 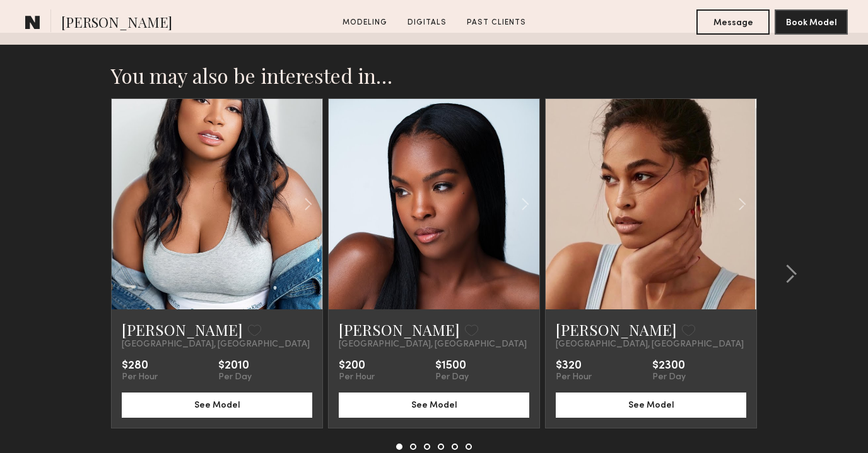 I want to click on div: $280, so click(x=140, y=366).